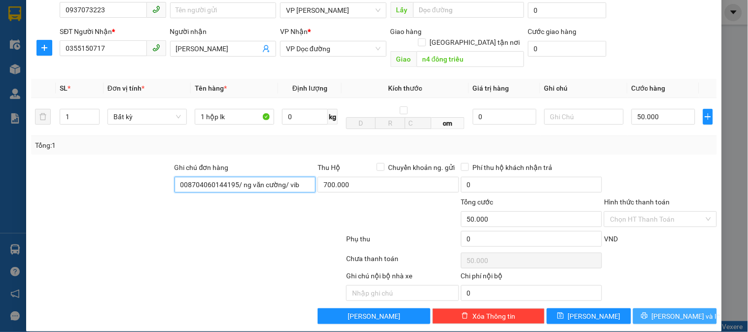  Describe the element at coordinates (223, 32) in the screenshot. I see `div: Người nhận` at that location.